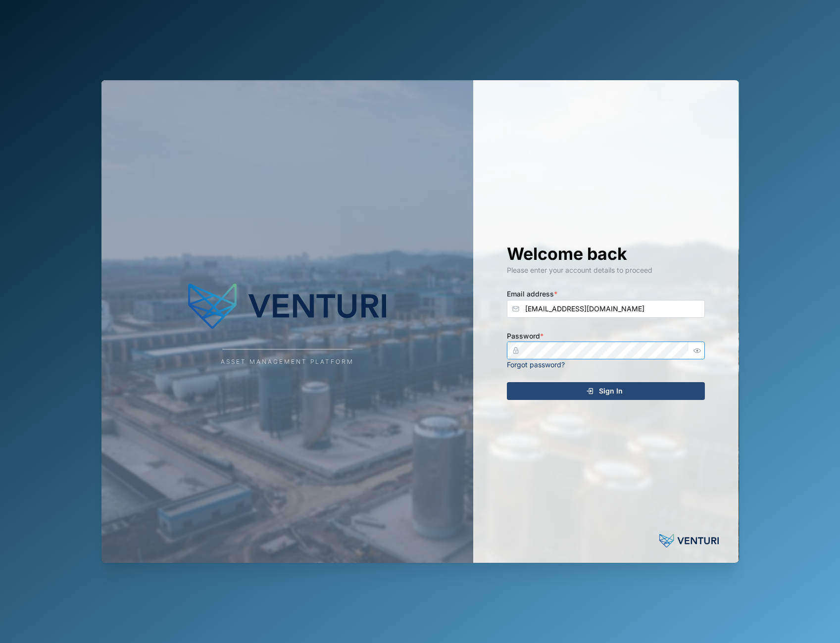  I want to click on input: Enter your email, so click(606, 309).